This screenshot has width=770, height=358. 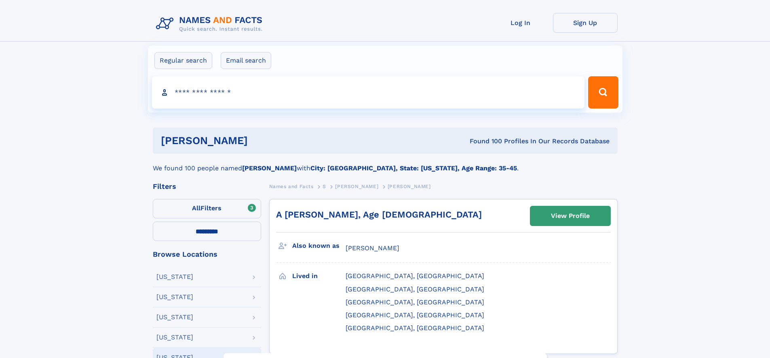 I want to click on label: Email search, so click(x=246, y=61).